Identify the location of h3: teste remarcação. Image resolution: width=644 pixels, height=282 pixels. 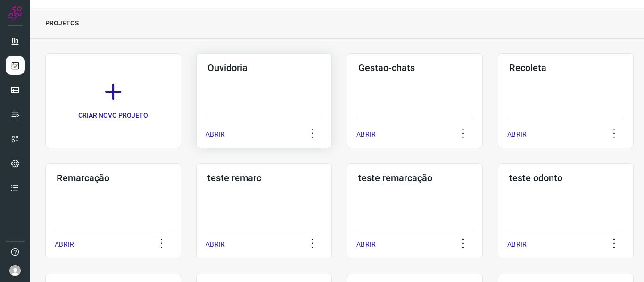
(415, 178).